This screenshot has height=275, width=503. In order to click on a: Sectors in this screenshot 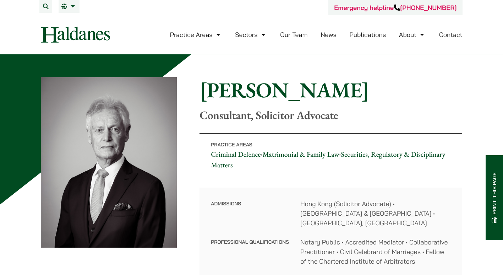, I will do `click(251, 34)`.